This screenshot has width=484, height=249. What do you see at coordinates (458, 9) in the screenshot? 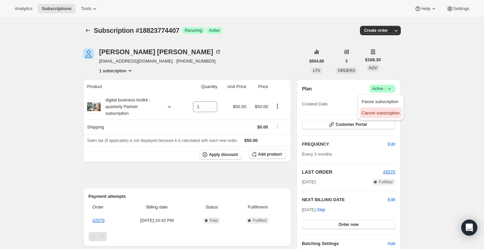
I see `button: Settings` at bounding box center [458, 9].